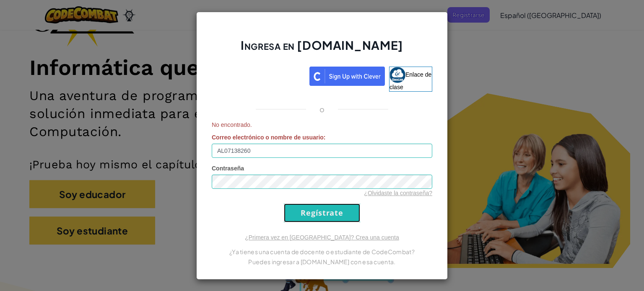 The width and height of the screenshot is (644, 291). Describe the element at coordinates (322, 213) in the screenshot. I see `input: Regístrate` at that location.